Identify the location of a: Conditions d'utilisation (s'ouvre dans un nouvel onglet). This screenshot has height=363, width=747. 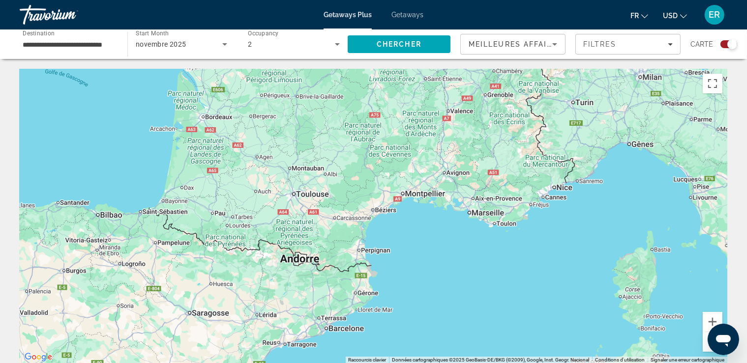
(620, 360).